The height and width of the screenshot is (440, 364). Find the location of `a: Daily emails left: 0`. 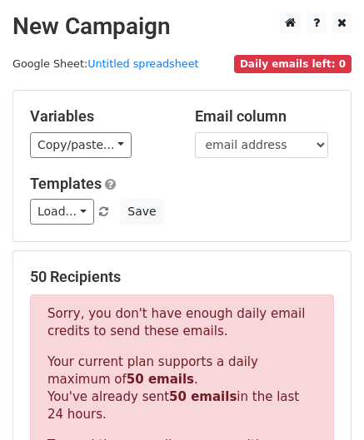

a: Daily emails left: 0 is located at coordinates (292, 63).